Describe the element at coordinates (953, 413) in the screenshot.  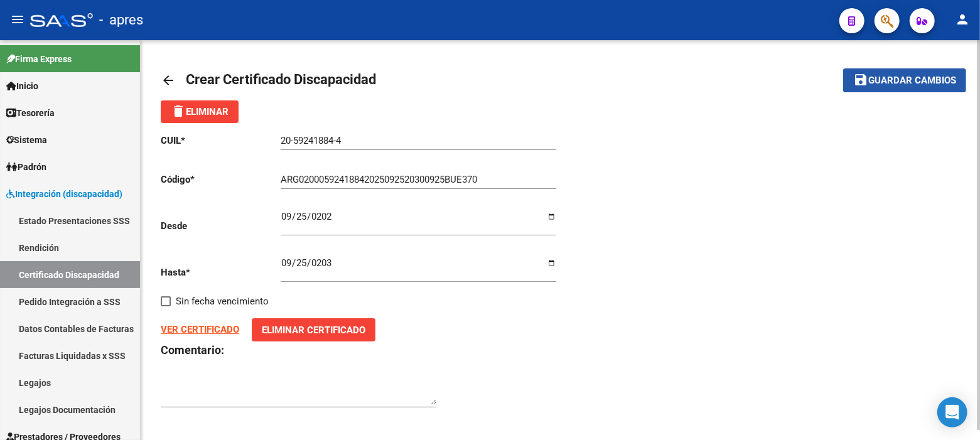
I see `div: Open Intercom Messenger` at that location.